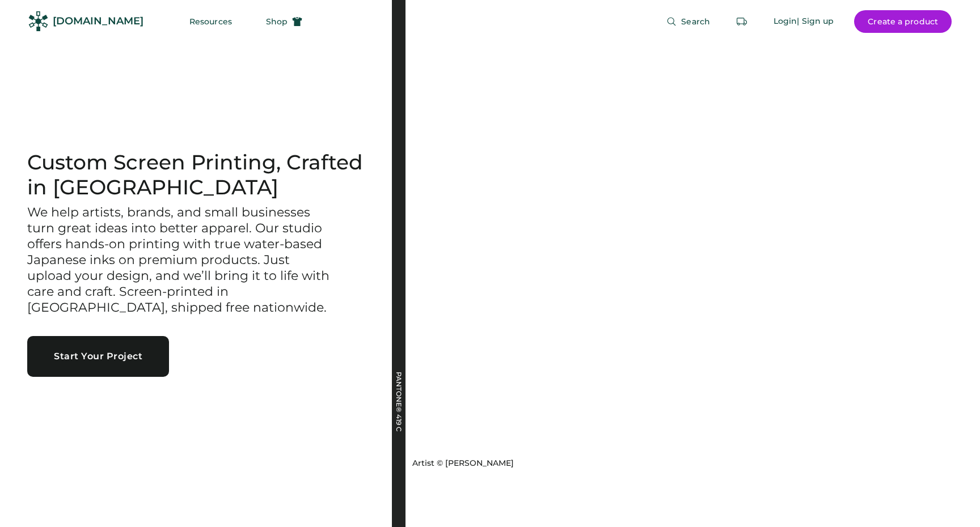  Describe the element at coordinates (98, 357) in the screenshot. I see `button: Start Your Project` at that location.